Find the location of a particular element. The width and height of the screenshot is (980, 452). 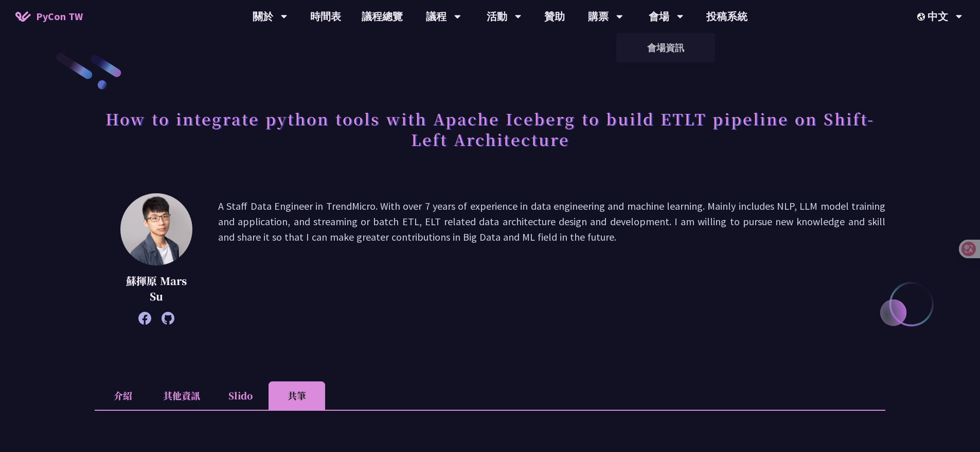

li: 其他資訊 is located at coordinates (181, 395).